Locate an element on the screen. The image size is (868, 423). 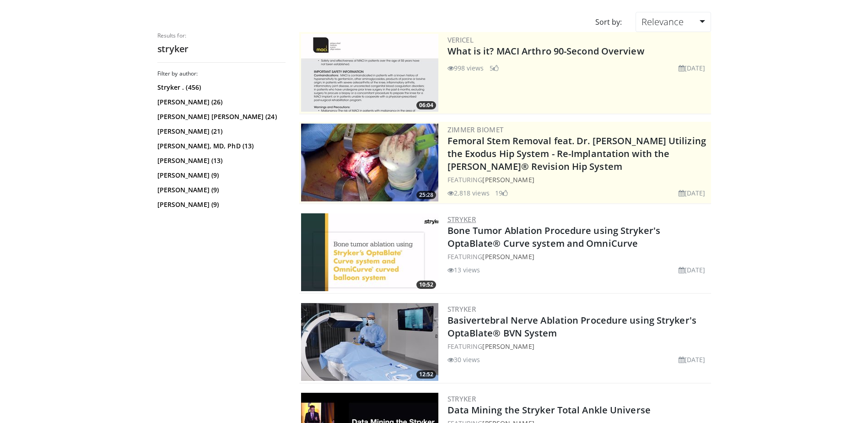
p: Results for: is located at coordinates (222, 36).